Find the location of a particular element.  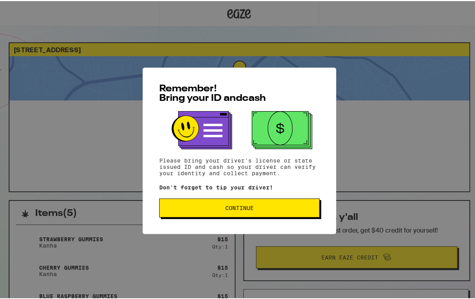

p: Please bring your driver's license or state issued ID and cash so your driver can verify your ide... is located at coordinates (239, 166).